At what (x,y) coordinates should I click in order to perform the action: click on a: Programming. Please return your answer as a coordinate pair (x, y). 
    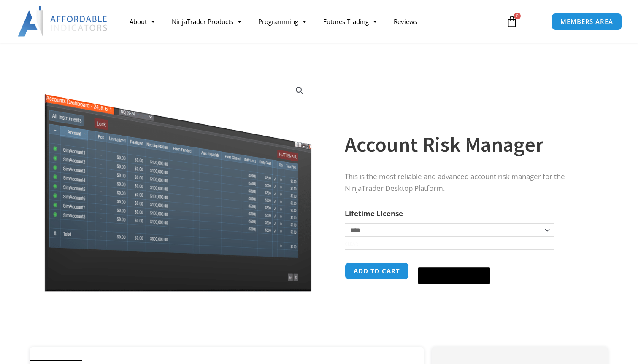
    Looking at the image, I should click on (282, 22).